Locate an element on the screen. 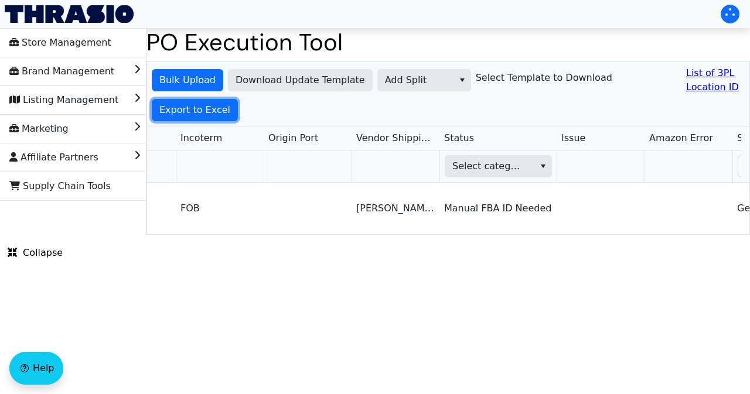 The height and width of the screenshot is (394, 750). span: Add Split is located at coordinates (415, 80).